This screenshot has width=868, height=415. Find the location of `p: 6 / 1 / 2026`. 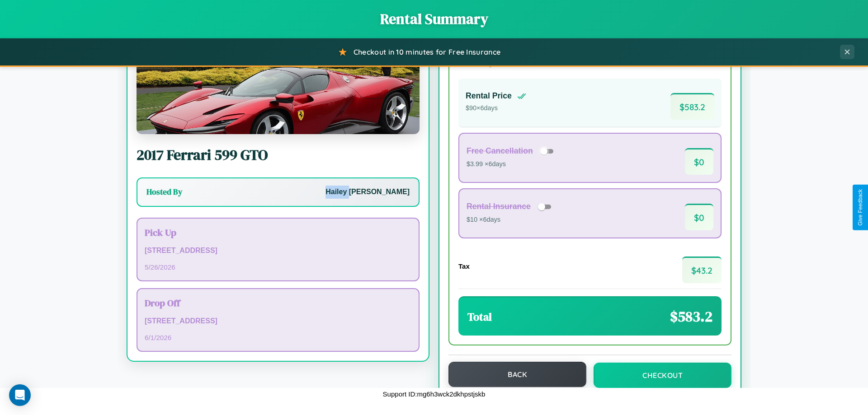

p: 6 / 1 / 2026 is located at coordinates (278, 338).